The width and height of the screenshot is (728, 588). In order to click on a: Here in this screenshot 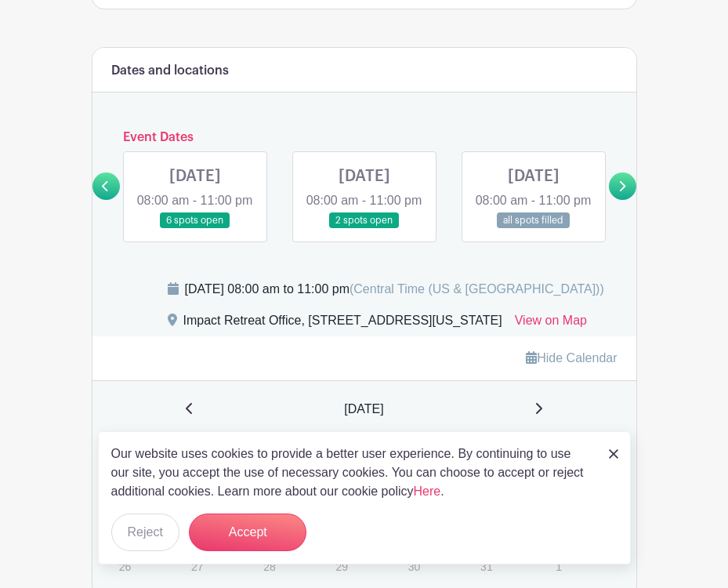, I will do `click(427, 490)`.